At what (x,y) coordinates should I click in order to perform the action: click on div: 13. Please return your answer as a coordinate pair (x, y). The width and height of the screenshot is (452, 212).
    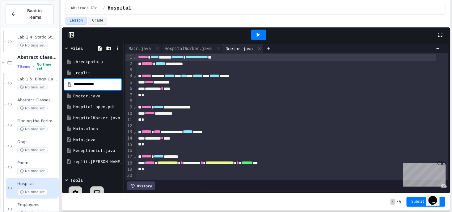
    Looking at the image, I should click on (129, 132).